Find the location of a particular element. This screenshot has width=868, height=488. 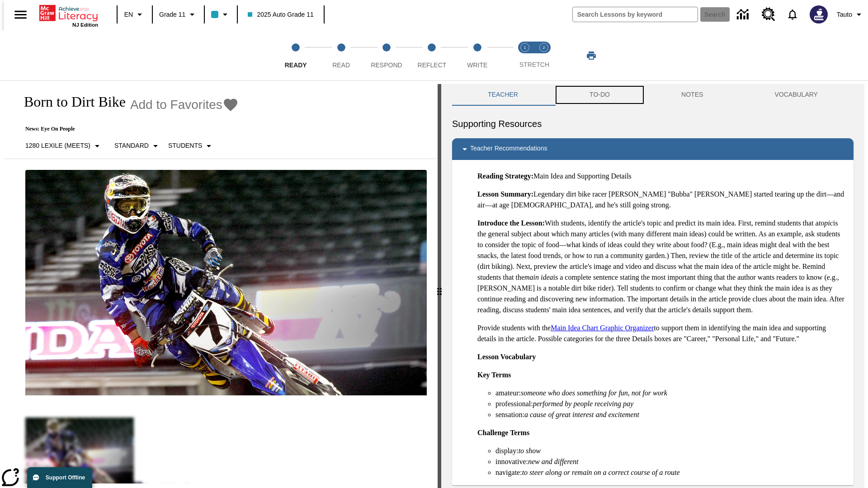

h1: Born to Dirt Bike is located at coordinates (70, 102).